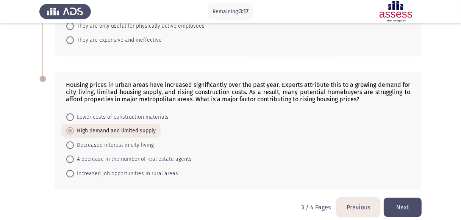 This screenshot has height=220, width=461. What do you see at coordinates (244, 11) in the screenshot?
I see `span: 3:17` at bounding box center [244, 11].